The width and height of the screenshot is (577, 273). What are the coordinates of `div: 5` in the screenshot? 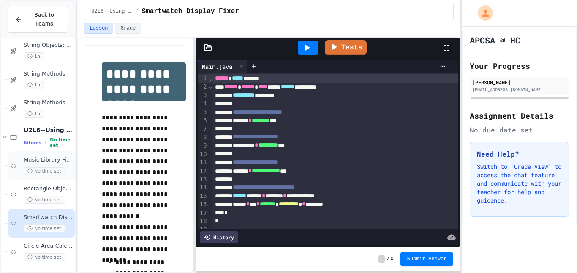 It's located at (203, 112).